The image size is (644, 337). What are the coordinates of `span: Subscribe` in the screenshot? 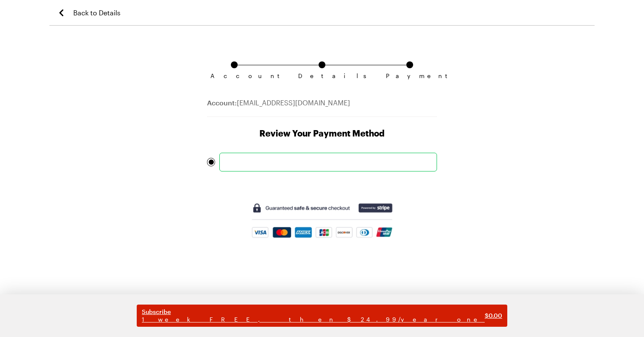 It's located at (313, 312).